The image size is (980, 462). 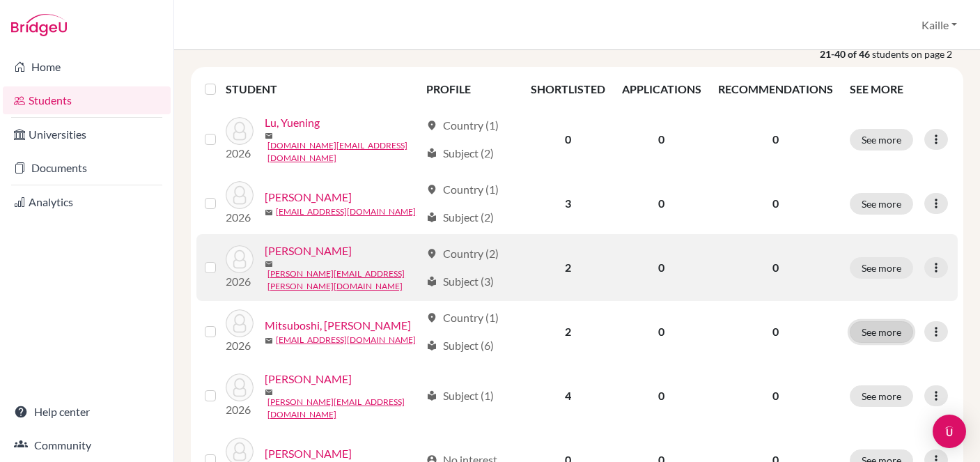 I want to click on th: RECOMMENDATIONS, so click(x=775, y=89).